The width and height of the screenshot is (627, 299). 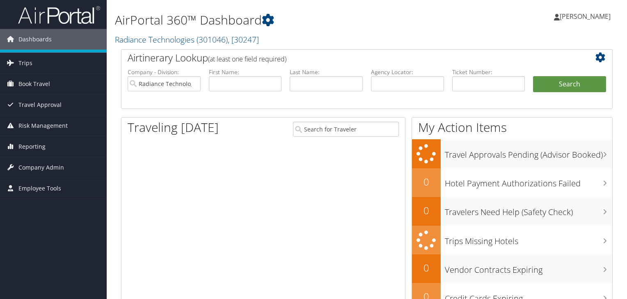 I want to click on h2: Airtinerary Lookup, so click(x=346, y=58).